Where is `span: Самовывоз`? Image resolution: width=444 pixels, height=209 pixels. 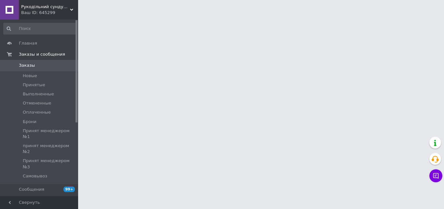
span: Самовывоз is located at coordinates (35, 176).